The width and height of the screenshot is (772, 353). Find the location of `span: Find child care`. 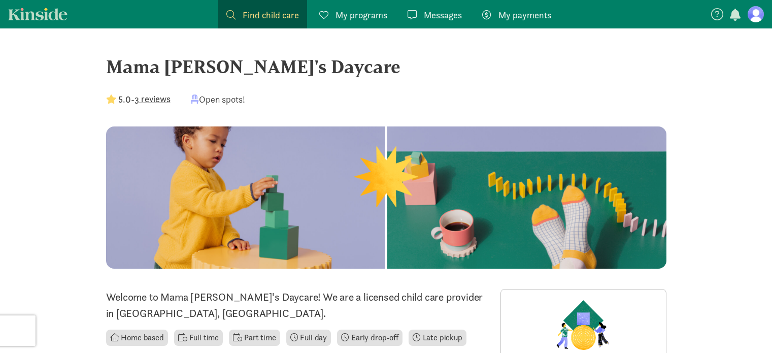

span: Find child care is located at coordinates (270, 15).